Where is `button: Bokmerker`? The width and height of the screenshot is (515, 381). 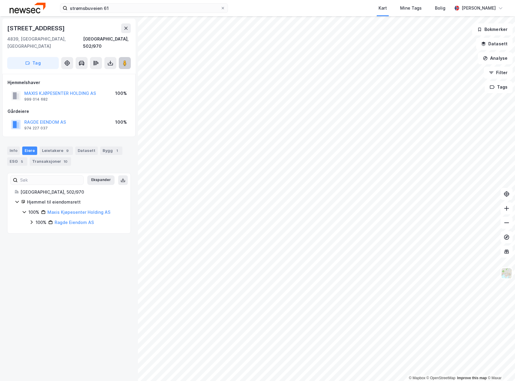 button: Bokmerker is located at coordinates (493, 29).